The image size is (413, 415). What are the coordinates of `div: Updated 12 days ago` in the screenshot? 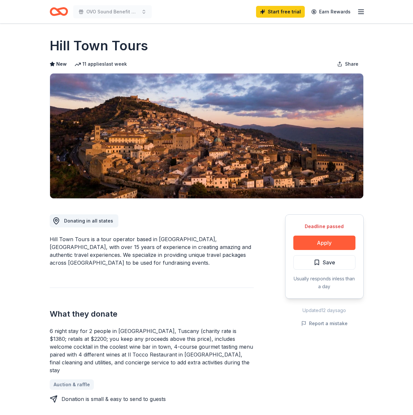 It's located at (324, 311).